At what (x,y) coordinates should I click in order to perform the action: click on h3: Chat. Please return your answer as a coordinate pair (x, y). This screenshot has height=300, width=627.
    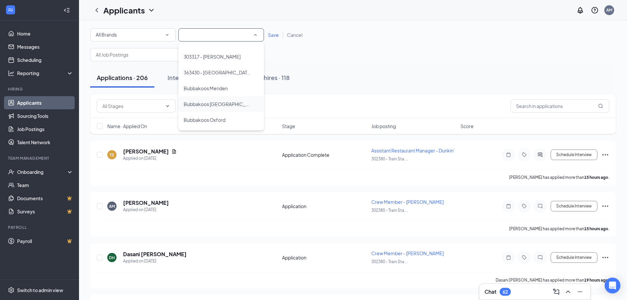
    Looking at the image, I should click on (491, 292).